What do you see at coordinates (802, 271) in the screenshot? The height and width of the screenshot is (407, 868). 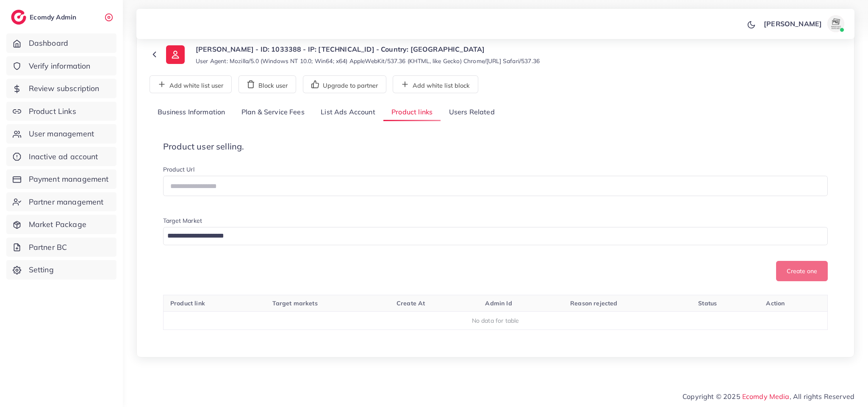 I see `button: Create one` at bounding box center [802, 271].